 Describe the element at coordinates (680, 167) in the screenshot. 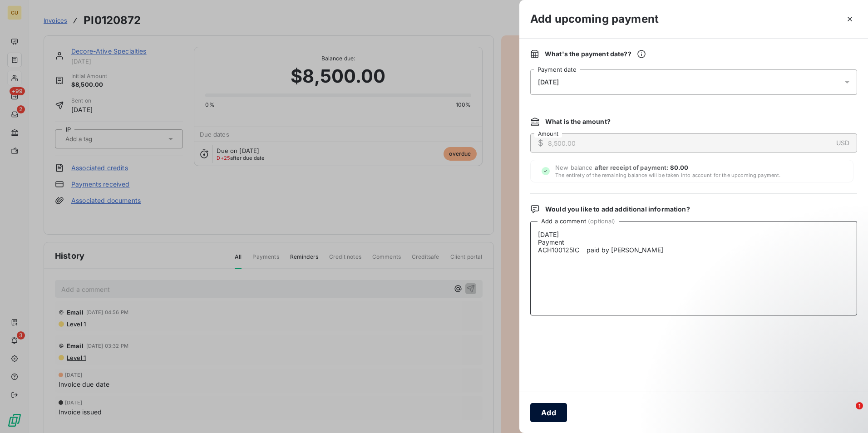

I see `span: $0.00` at that location.